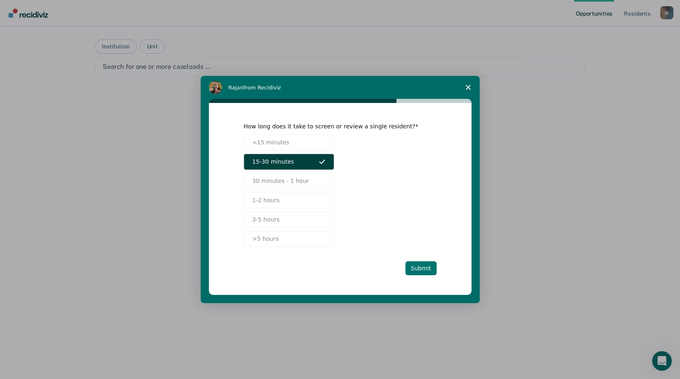  I want to click on span: 30 minutes - 1 hour, so click(281, 181).